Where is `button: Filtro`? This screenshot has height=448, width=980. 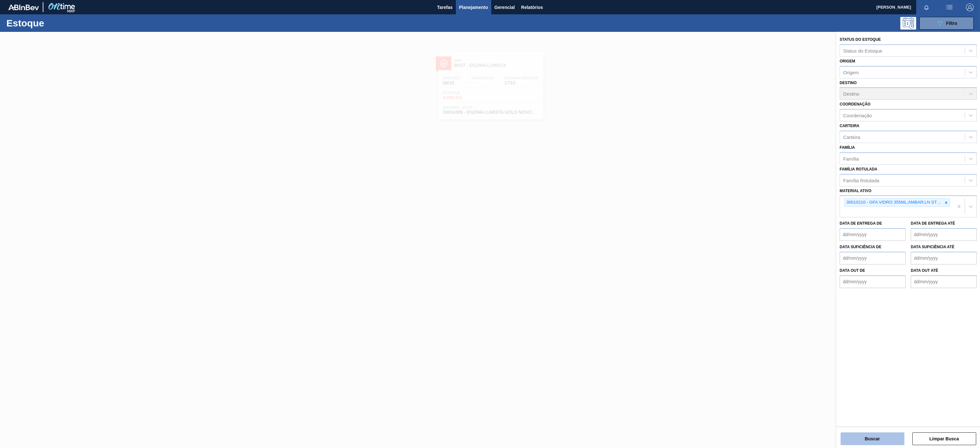 button: Filtro is located at coordinates (947, 23).